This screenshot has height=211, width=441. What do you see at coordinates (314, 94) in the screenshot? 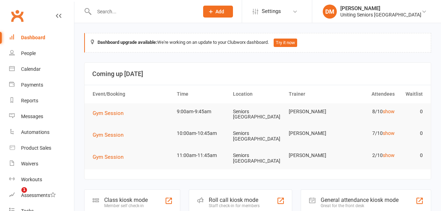
I see `th: Trainer` at bounding box center [314, 94].